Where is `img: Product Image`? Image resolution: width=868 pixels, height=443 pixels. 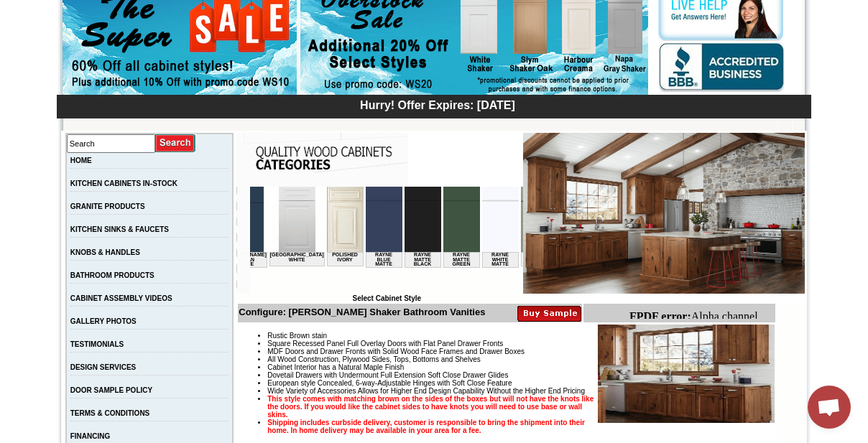 img: Product Image is located at coordinates (686, 373).